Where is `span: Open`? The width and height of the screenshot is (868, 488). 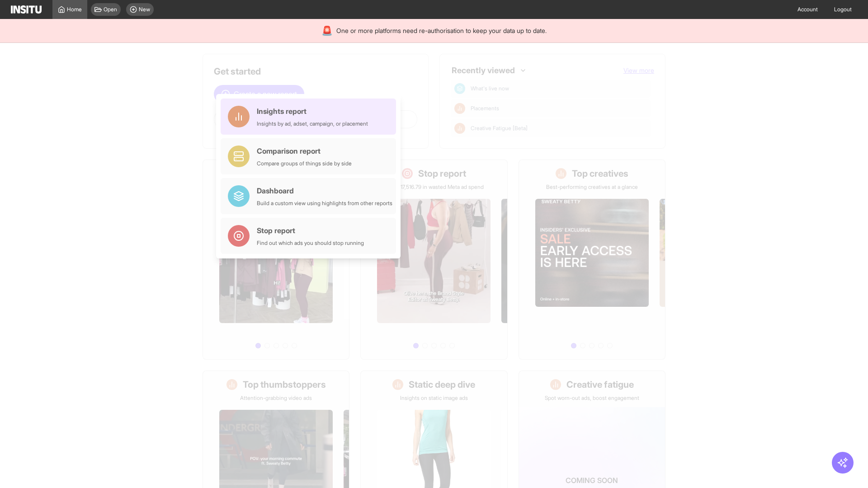
span: Open is located at coordinates (110, 10).